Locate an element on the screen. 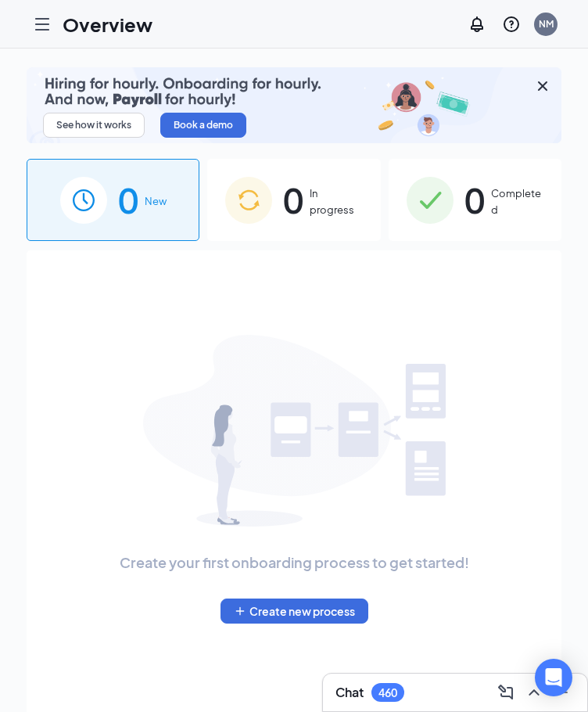 Image resolution: width=588 pixels, height=712 pixels. div: NM is located at coordinates (546, 23).